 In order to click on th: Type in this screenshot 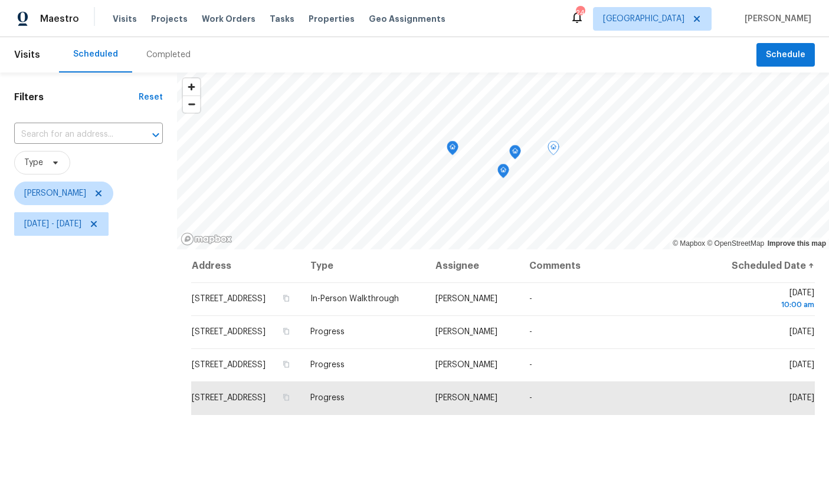, I will do `click(363, 265)`.